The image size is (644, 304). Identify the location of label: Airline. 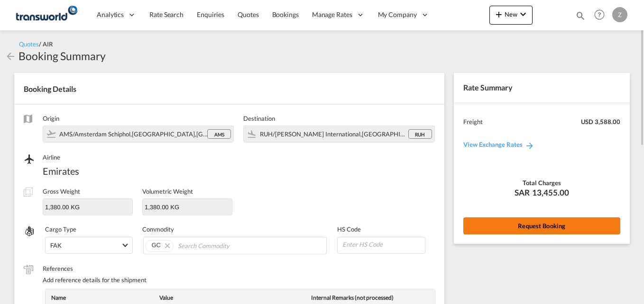
(116, 157).